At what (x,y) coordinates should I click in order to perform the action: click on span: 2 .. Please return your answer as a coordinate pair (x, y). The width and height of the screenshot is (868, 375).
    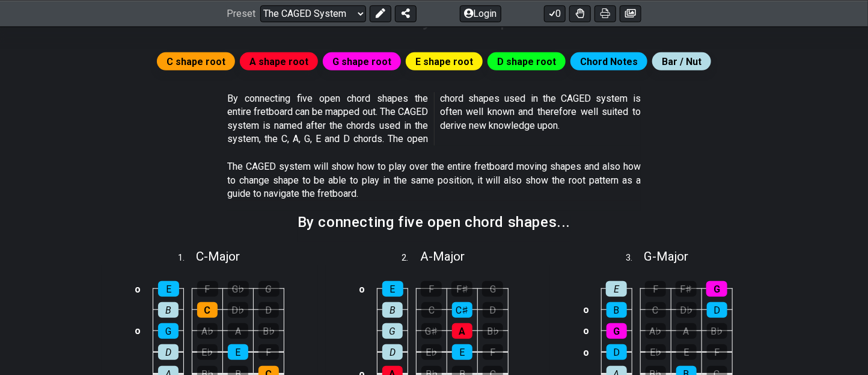
    Looking at the image, I should click on (411, 258).